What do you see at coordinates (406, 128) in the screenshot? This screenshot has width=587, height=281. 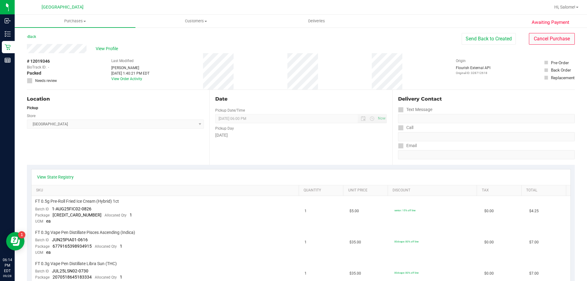 I see `label: Call` at bounding box center [406, 128].